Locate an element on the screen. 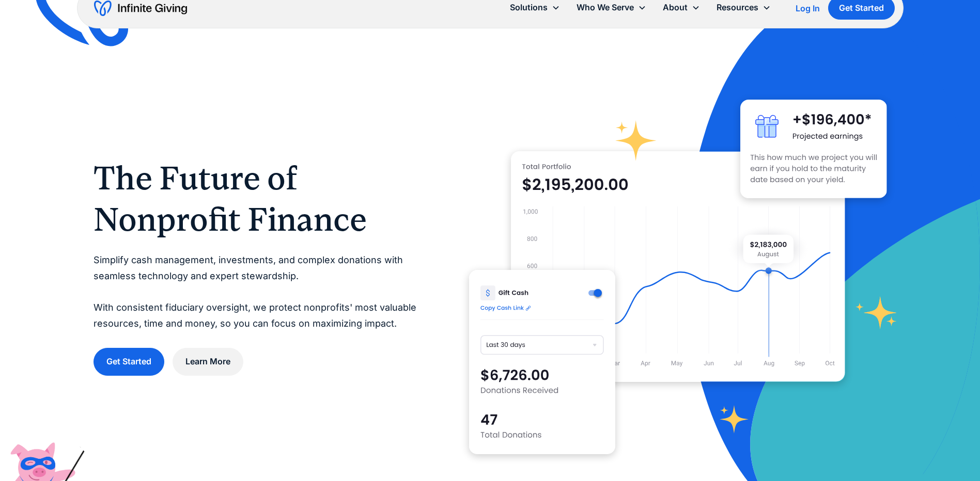 The height and width of the screenshot is (481, 980). p: Simplify cash management, investments, and complex donations with seamless technology and expert ... is located at coordinates (260, 291).